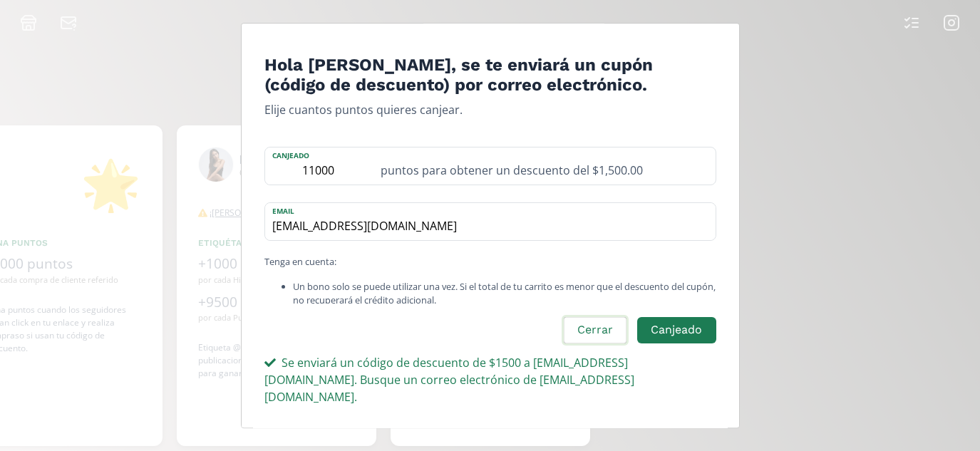 Image resolution: width=980 pixels, height=451 pixels. Describe the element at coordinates (490, 261) in the screenshot. I see `p: Tenga en cuenta:` at that location.